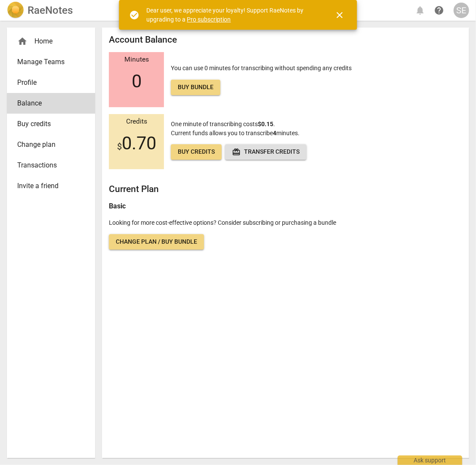  Describe the element at coordinates (340, 15) in the screenshot. I see `span: close` at that location.